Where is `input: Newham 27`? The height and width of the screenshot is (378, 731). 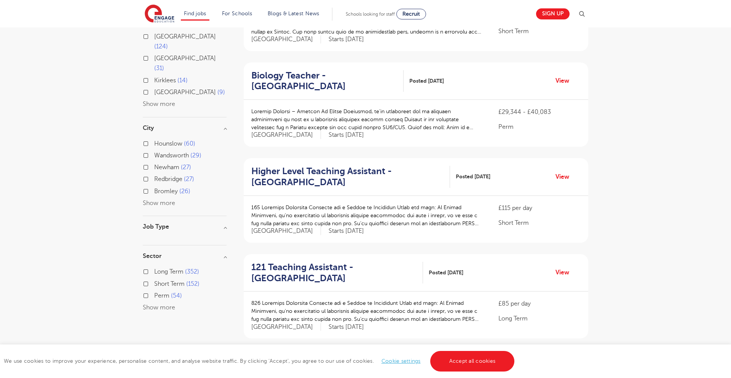
input: Newham 27 is located at coordinates (156, 166).